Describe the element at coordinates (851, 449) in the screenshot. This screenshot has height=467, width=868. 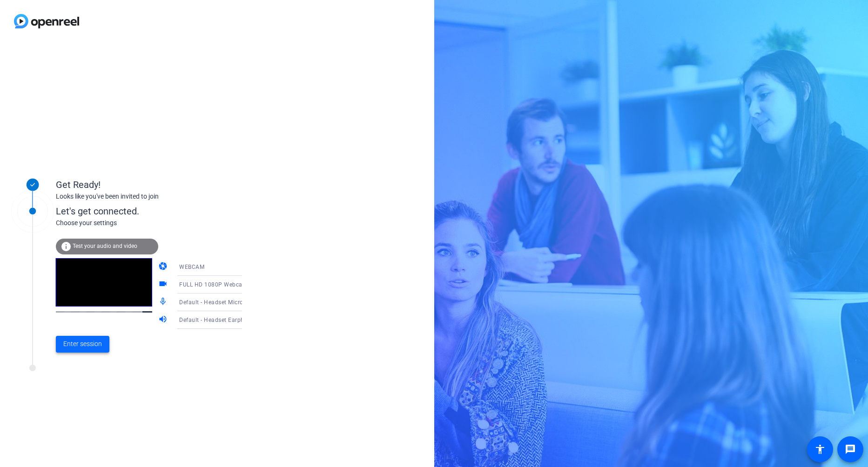
I see `mat-icon: message` at that location.